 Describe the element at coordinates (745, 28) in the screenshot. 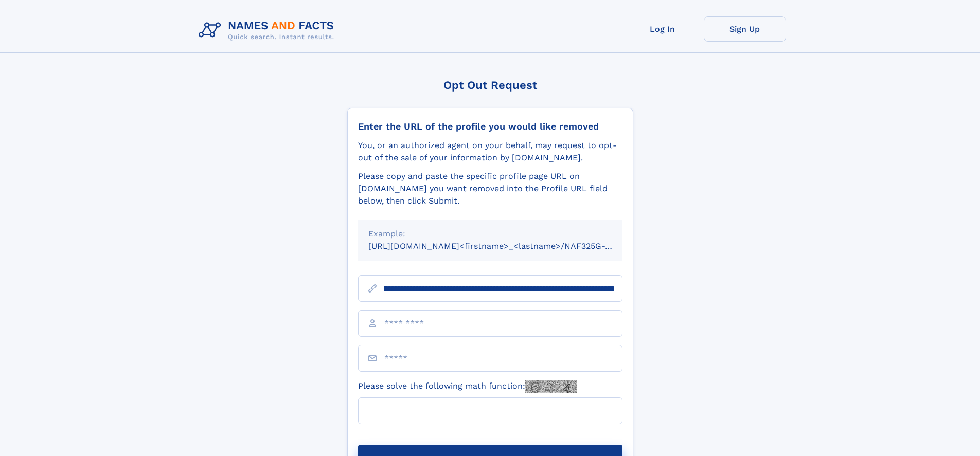

I see `a: Sign Up` at that location.